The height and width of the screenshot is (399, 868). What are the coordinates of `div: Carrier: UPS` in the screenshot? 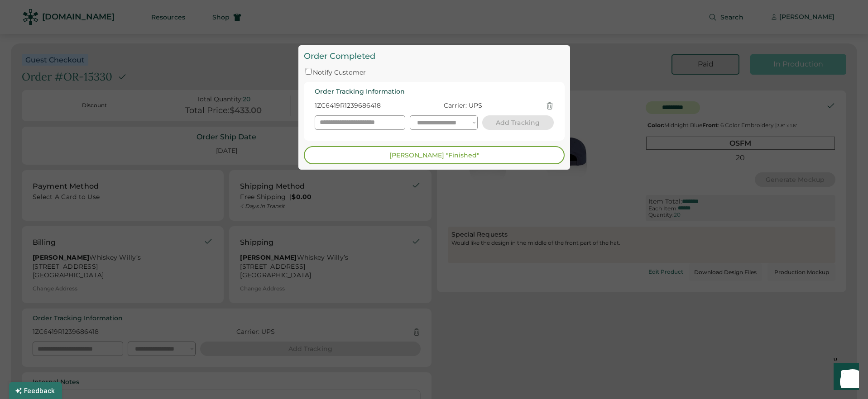 It's located at (463, 106).